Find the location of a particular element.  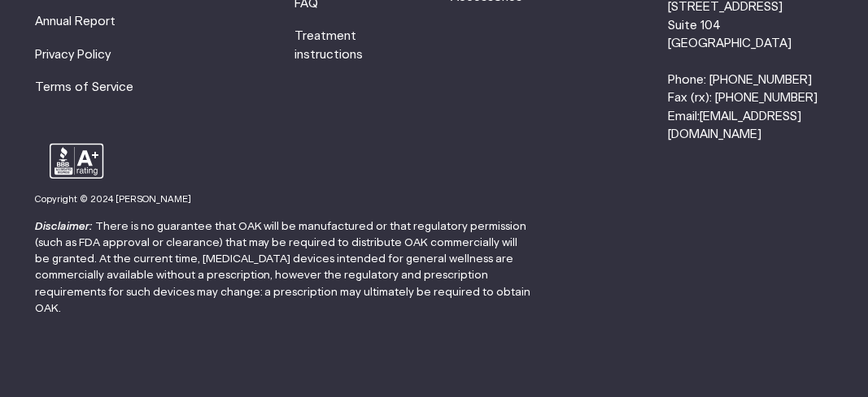

strong: Disclaimer: is located at coordinates (64, 227).